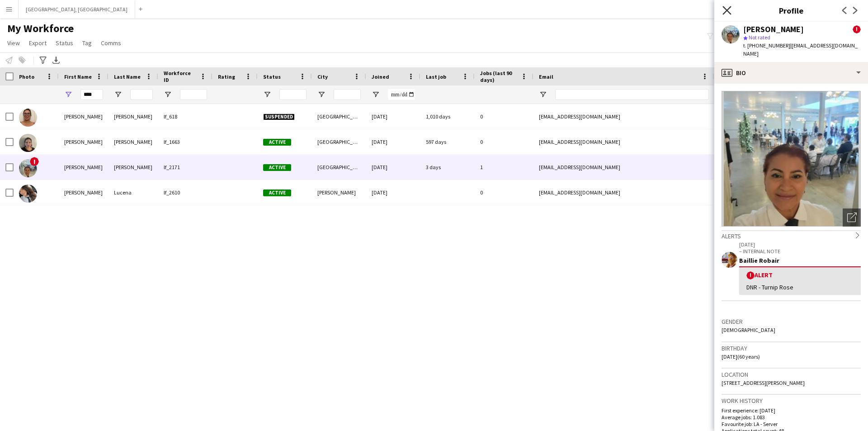 This screenshot has width=868, height=431. Describe the element at coordinates (180, 77) in the screenshot. I see `span: Workforce ID` at that location.